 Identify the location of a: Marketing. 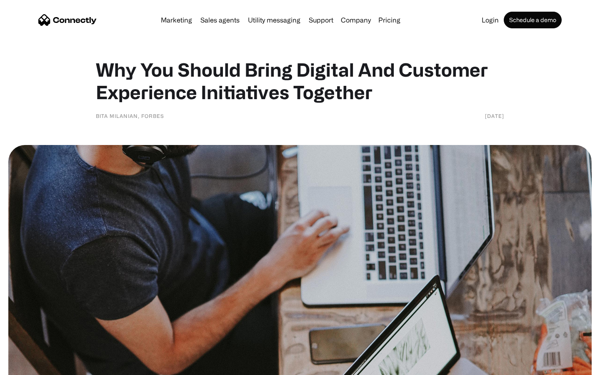
(176, 20).